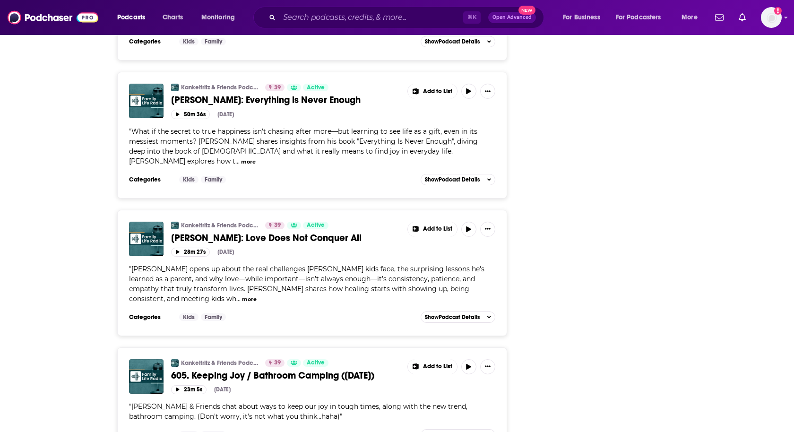  I want to click on span: Monitoring, so click(218, 17).